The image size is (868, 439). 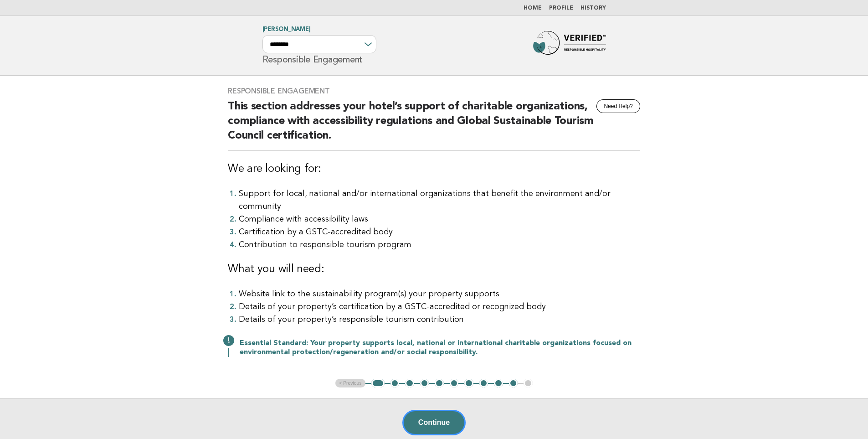 I want to click on li: Compliance with accessibility laws, so click(x=439, y=219).